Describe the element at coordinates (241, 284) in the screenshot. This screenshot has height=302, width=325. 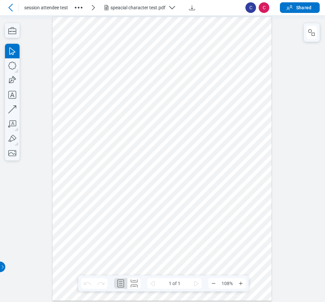
I see `button: Zoom In` at that location.